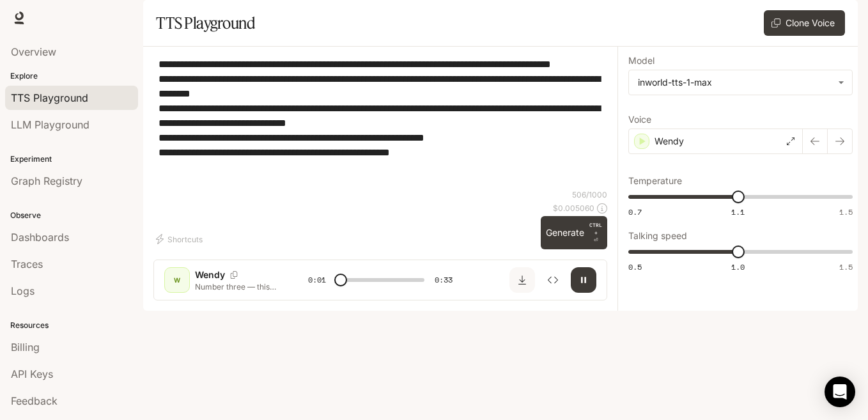 The height and width of the screenshot is (420, 868). What do you see at coordinates (444, 281) in the screenshot?
I see `span: 0:33` at bounding box center [444, 281].